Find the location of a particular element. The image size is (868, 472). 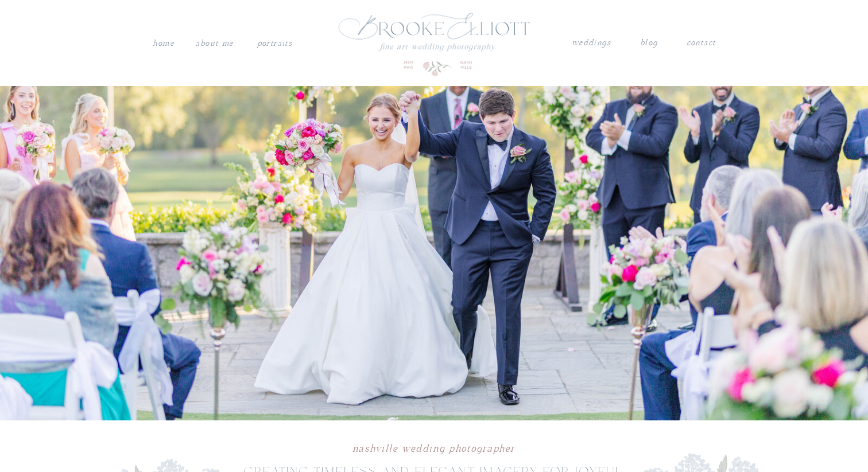

a: About me is located at coordinates (214, 44).